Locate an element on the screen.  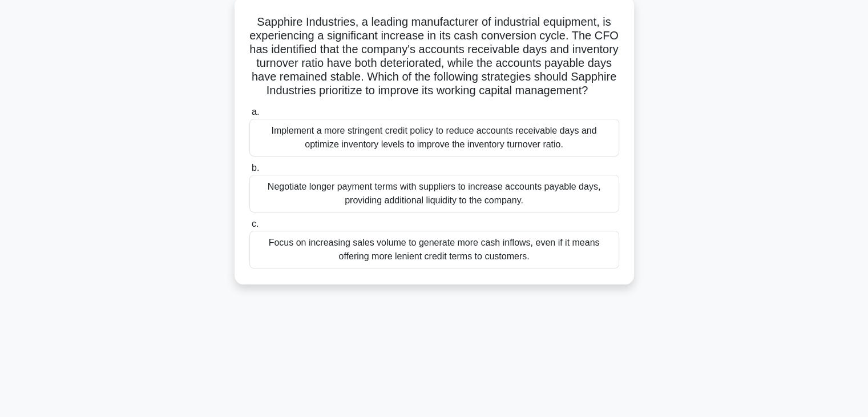
div: Negotiate longer payment terms with suppliers to increase accounts payable days, providing additi... is located at coordinates (434, 194).